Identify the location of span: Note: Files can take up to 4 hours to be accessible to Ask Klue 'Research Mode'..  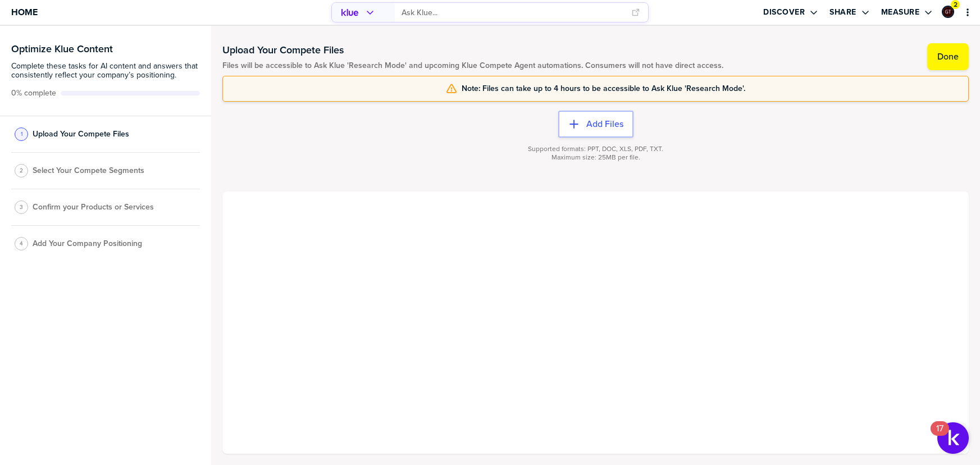
(603, 89).